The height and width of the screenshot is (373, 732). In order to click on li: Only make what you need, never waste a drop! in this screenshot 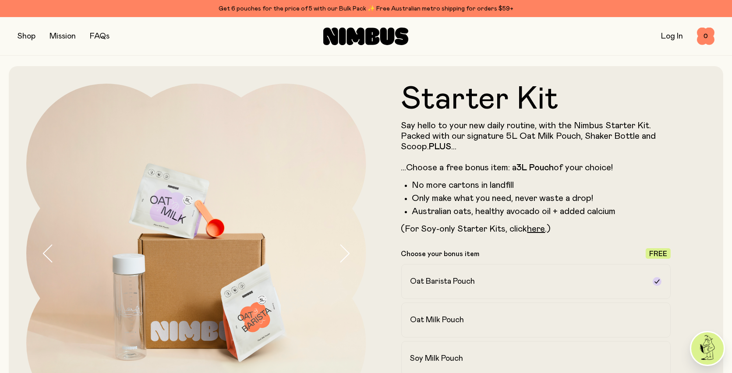, I will do `click(541, 198)`.